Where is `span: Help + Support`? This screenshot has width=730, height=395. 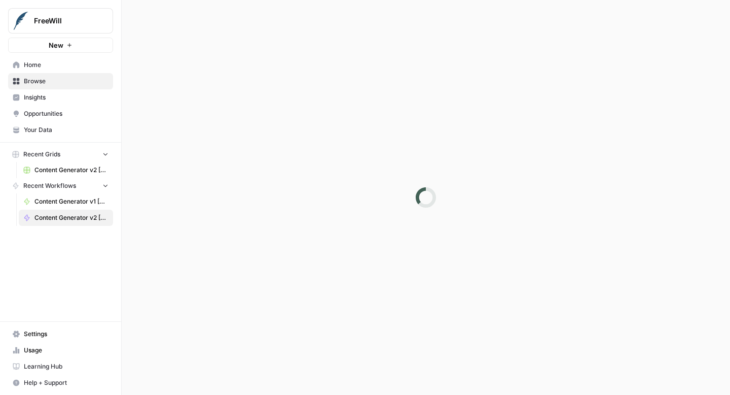 span: Help + Support is located at coordinates (66, 382).